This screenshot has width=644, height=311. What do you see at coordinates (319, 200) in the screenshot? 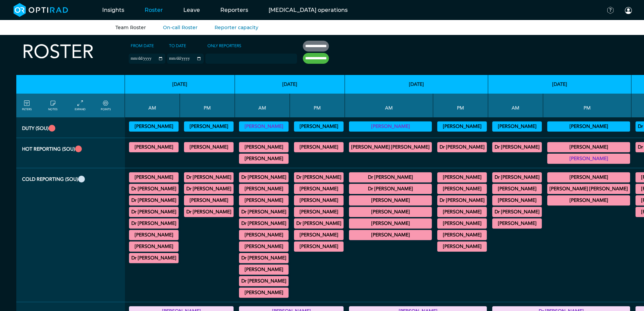
I see `div: General MRI/General CT 13:00 - 17:00` at bounding box center [319, 200].